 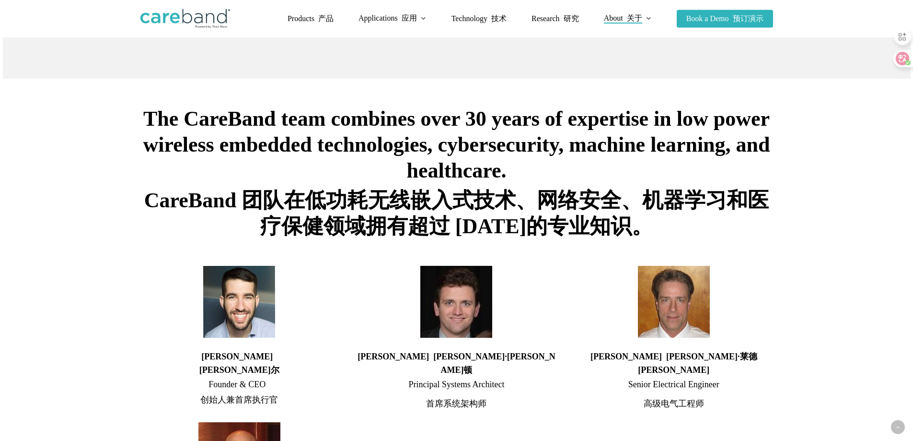 What do you see at coordinates (311, 18) in the screenshot?
I see `span: Products` at bounding box center [311, 18].